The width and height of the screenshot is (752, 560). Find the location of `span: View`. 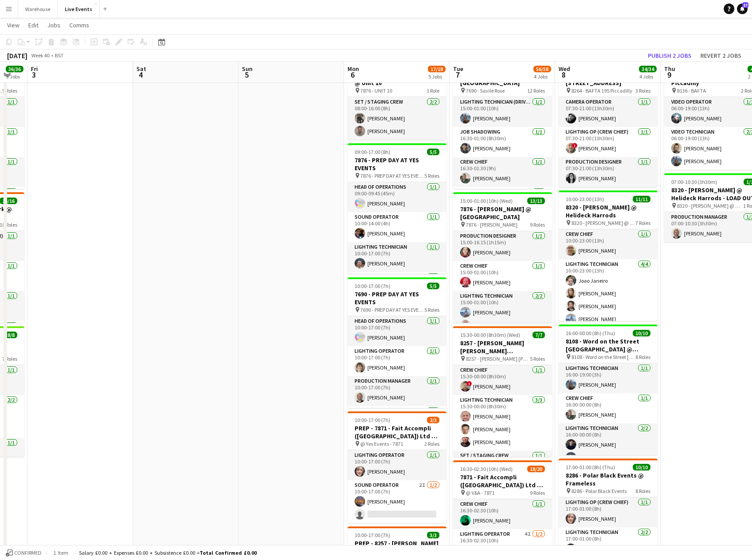

span: View is located at coordinates (14, 25).